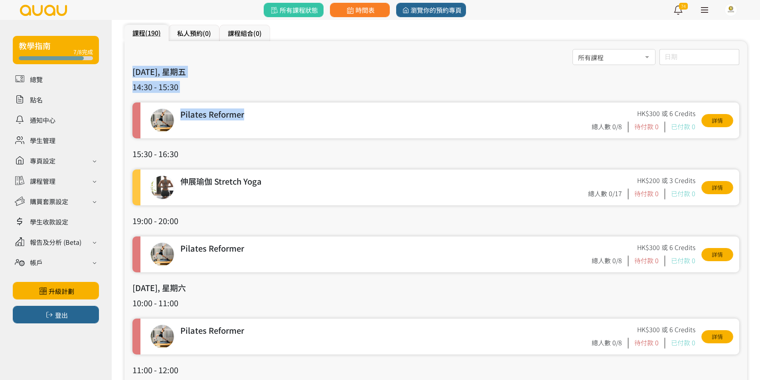  Describe the element at coordinates (614, 56) in the screenshot. I see `span: 所有課程` at that location.